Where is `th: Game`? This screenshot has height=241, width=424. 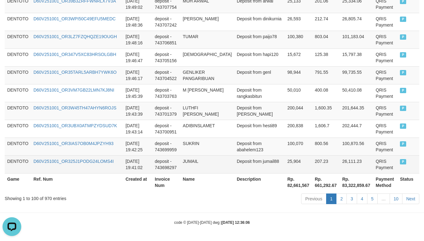 th: Game is located at coordinates (18, 182).